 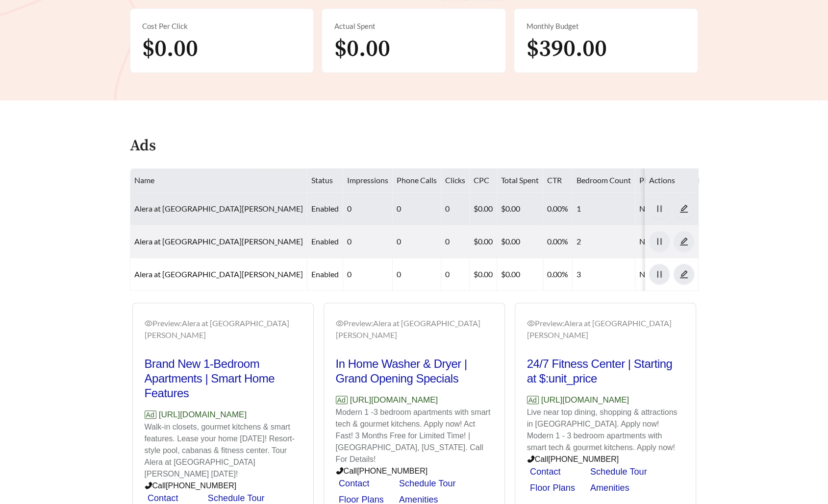 What do you see at coordinates (566, 49) in the screenshot?
I see `span: $390.00` at bounding box center [566, 49].